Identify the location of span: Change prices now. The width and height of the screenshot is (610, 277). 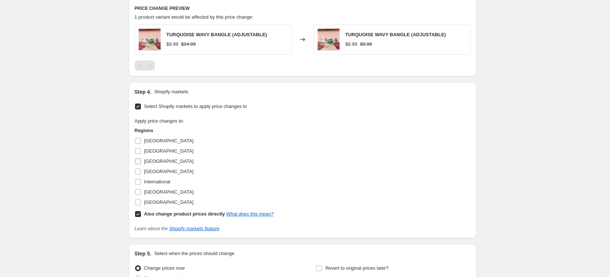
(164, 268).